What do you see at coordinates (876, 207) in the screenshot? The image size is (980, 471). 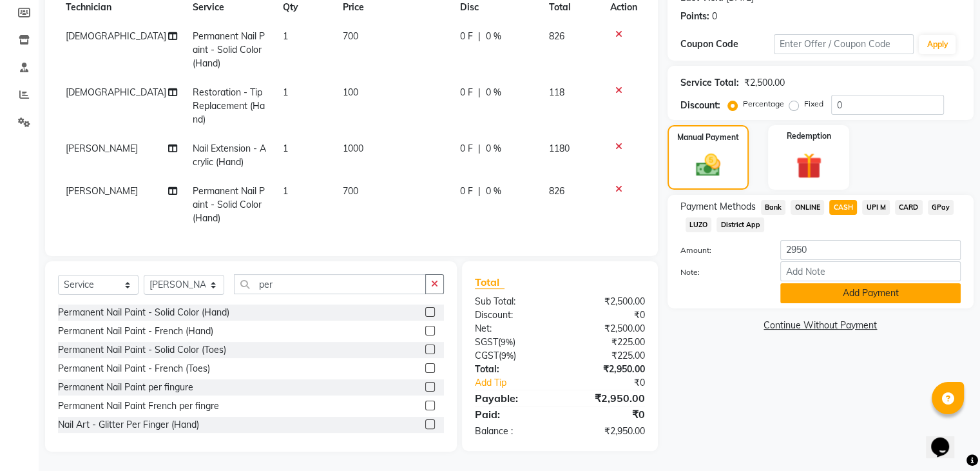 I see `span: UPI M` at bounding box center [876, 207].